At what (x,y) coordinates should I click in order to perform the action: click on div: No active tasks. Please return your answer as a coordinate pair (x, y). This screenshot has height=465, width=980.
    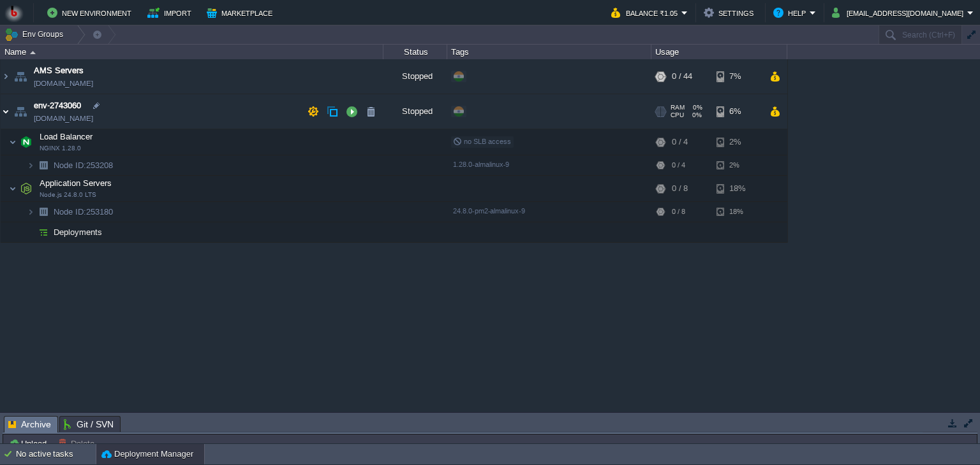
    Looking at the image, I should click on (55, 454).